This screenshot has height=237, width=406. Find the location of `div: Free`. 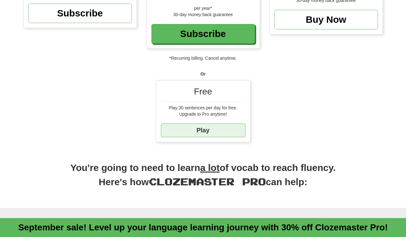

div: Free is located at coordinates (203, 93).